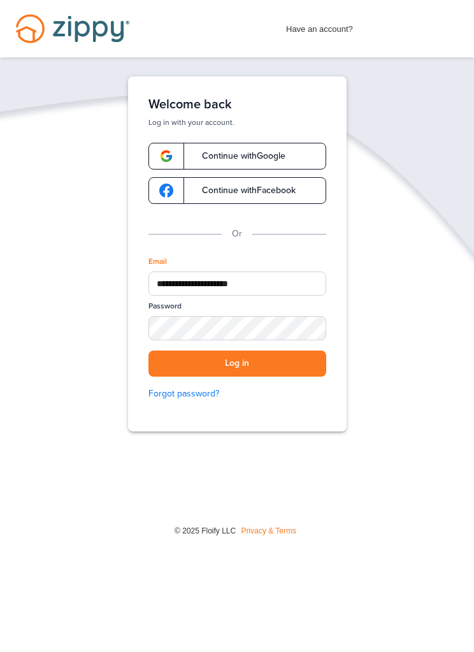 The height and width of the screenshot is (652, 474). Describe the element at coordinates (237, 328) in the screenshot. I see `input: Password` at that location.